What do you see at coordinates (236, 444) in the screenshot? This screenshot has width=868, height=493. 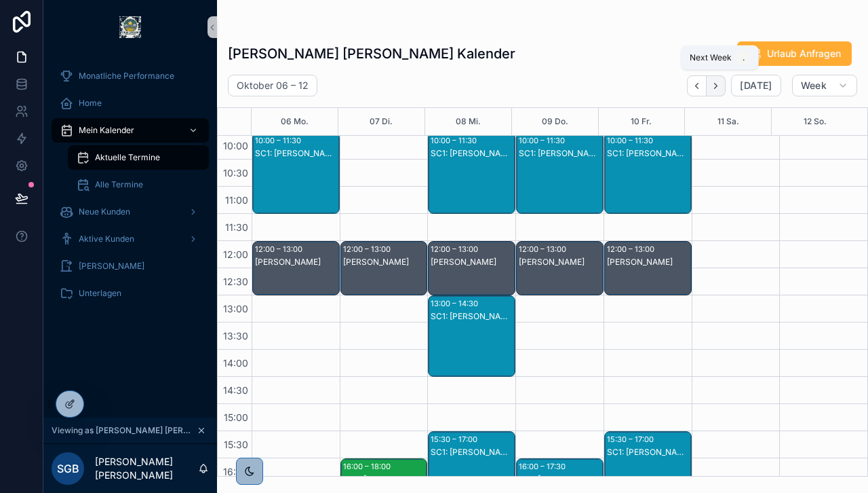 I see `span: 15:30` at bounding box center [236, 444].